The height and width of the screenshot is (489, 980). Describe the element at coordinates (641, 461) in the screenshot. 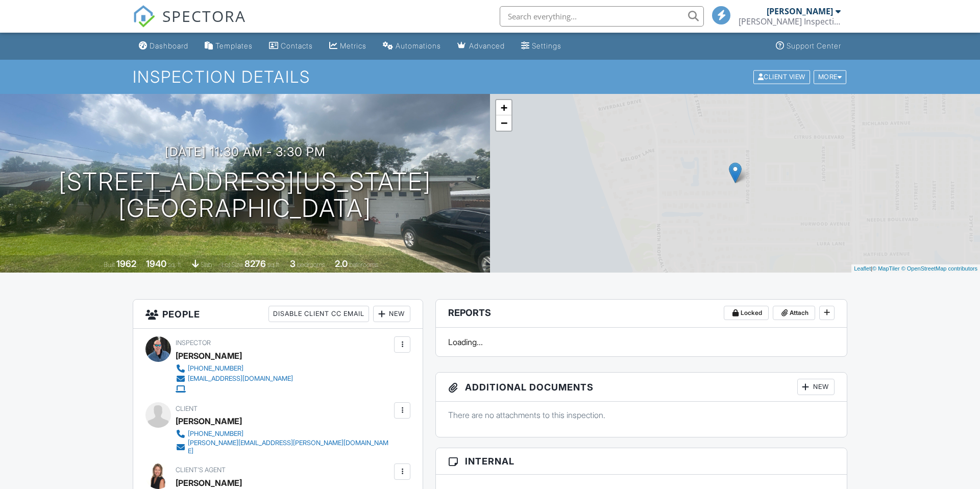

I see `h3: Internal` at that location.